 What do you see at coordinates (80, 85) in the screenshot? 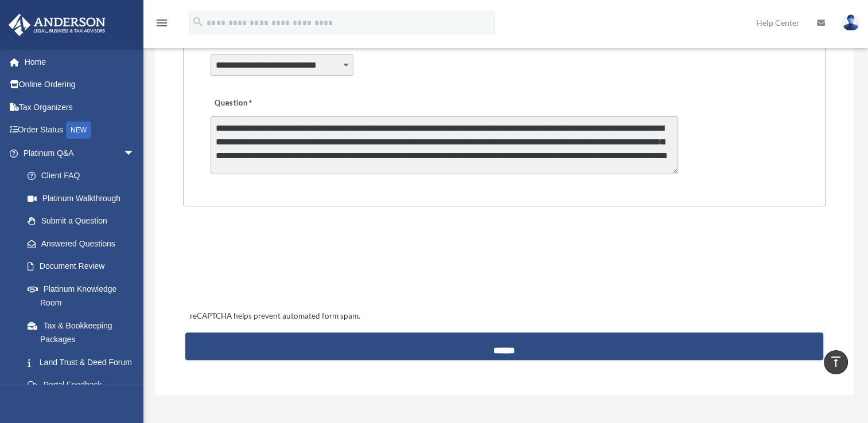
I see `a: Online Ordering` at bounding box center [80, 85].